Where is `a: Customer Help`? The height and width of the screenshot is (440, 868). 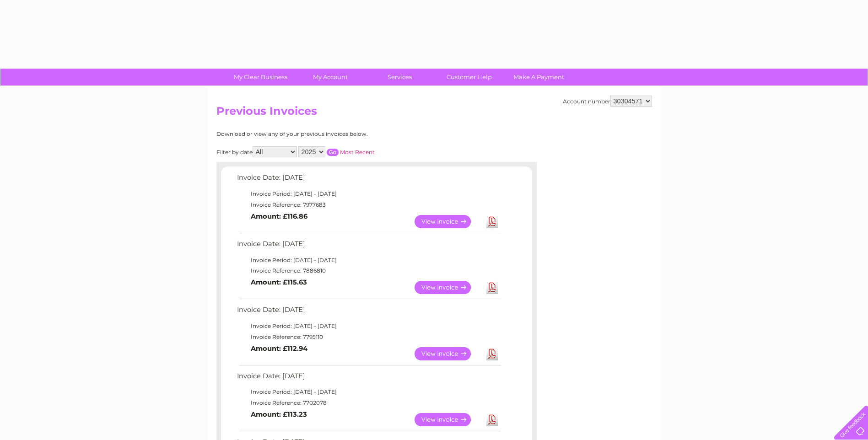 a: Customer Help is located at coordinates (469, 77).